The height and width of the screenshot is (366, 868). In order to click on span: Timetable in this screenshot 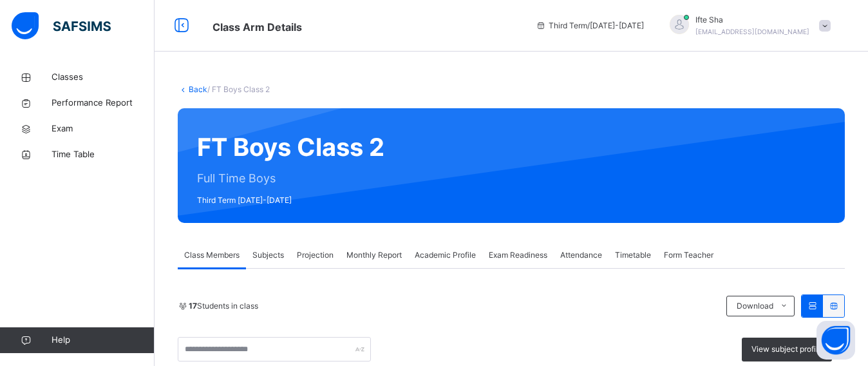, I will do `click(633, 255)`.